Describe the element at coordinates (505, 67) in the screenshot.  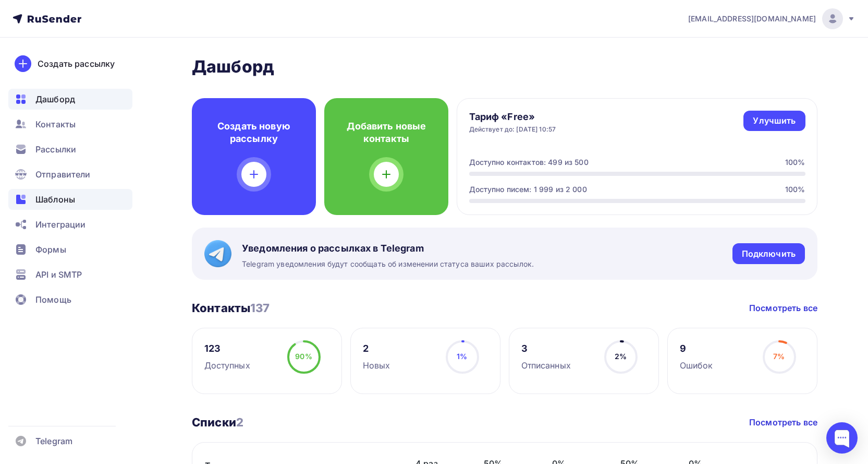
I see `h2: Дашборд` at that location.